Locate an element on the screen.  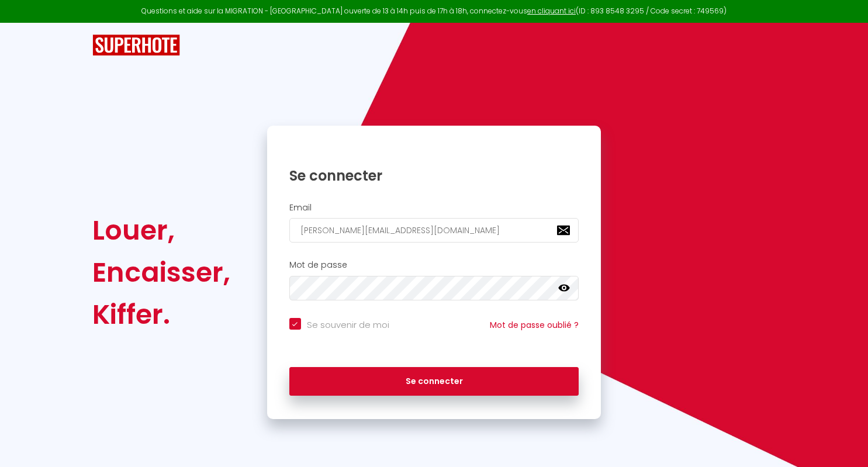
img: SuperHote logo is located at coordinates (136, 45).